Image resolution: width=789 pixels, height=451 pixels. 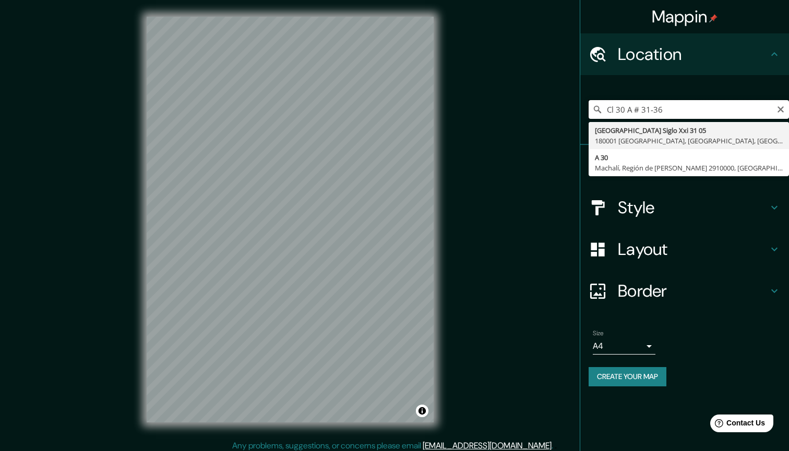 I want to click on h4: Style, so click(x=693, y=208).